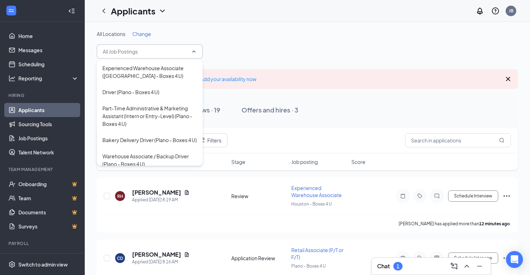 The image size is (530, 275). What do you see at coordinates (48, 124) in the screenshot?
I see `a: Sourcing Tools` at bounding box center [48, 124].